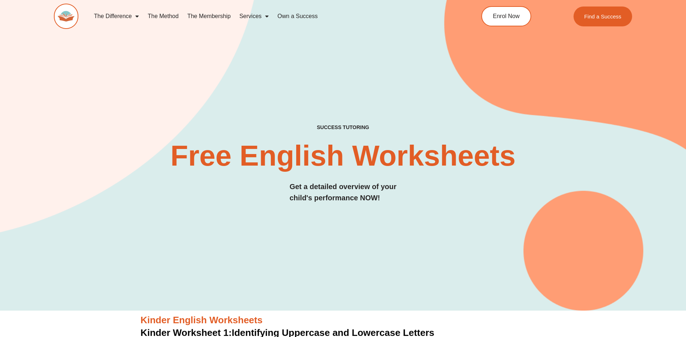  What do you see at coordinates (209, 16) in the screenshot?
I see `a: The Membership` at bounding box center [209, 16].